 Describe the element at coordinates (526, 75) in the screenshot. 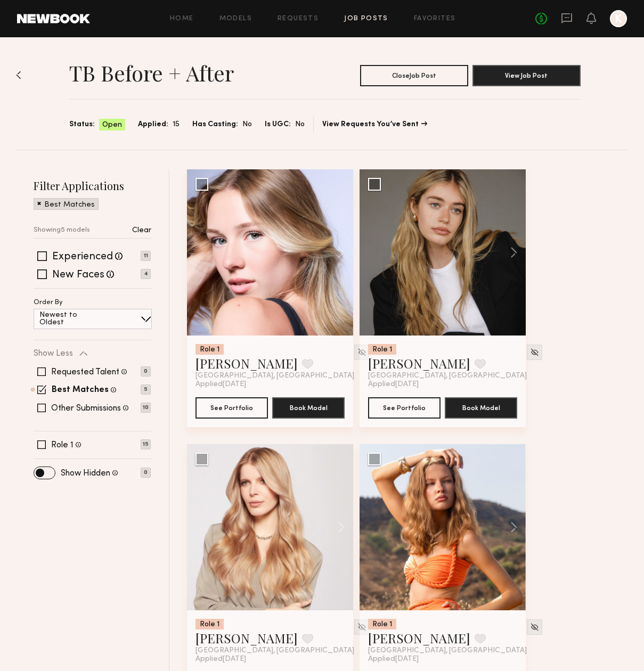

I see `a: View Job Post` at that location.